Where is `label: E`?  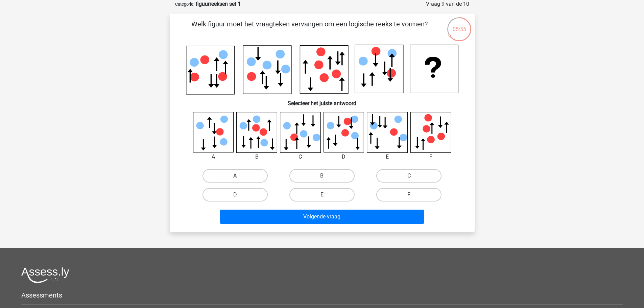 label: E is located at coordinates (322, 194).